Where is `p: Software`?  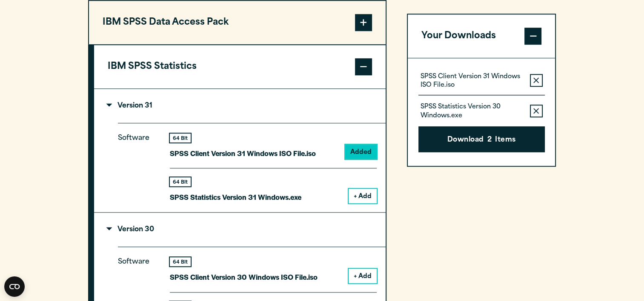 p: Software is located at coordinates (137, 164).